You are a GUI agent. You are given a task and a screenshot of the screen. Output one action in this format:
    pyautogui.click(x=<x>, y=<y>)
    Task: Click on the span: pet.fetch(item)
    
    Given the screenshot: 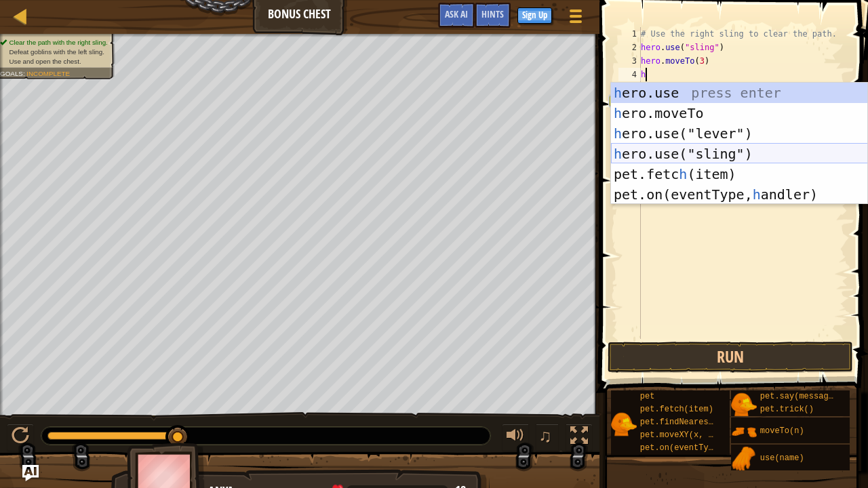 What is the action you would take?
    pyautogui.click(x=677, y=410)
    